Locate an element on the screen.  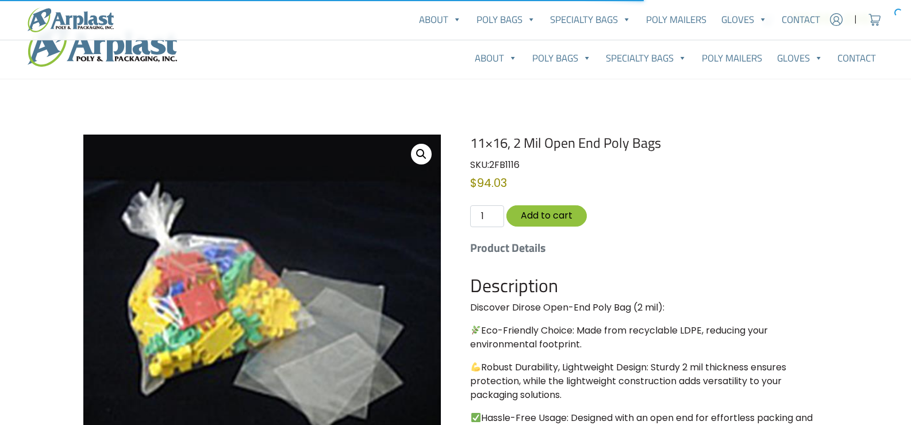
p: Robust Durability, Lightweight Design: Sturdy 2 mil thickness ensures protection, while the light... is located at coordinates (649, 381).